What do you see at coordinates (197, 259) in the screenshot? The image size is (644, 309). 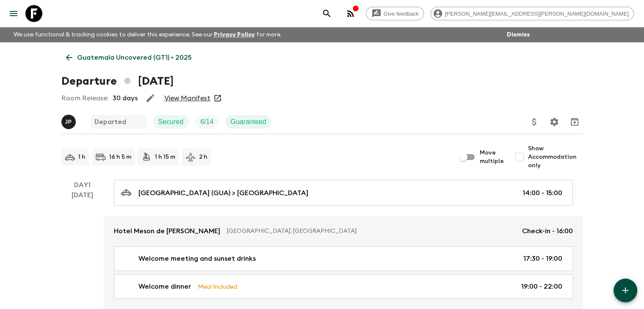 I see `p: Welcome meeting and sunset drinks` at bounding box center [197, 259].